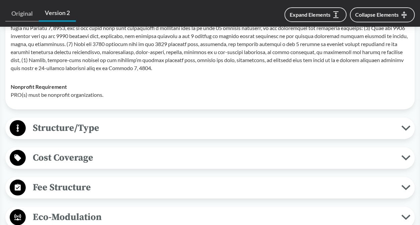 Image resolution: width=420 pixels, height=225 pixels. What do you see at coordinates (210, 128) in the screenshot?
I see `button: Structure/Type` at bounding box center [210, 128].